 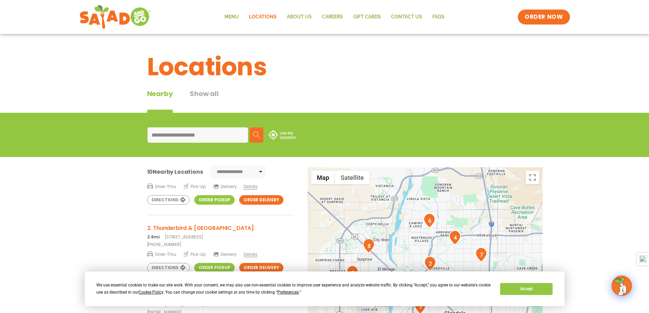 I want to click on button: Show all, so click(x=204, y=101).